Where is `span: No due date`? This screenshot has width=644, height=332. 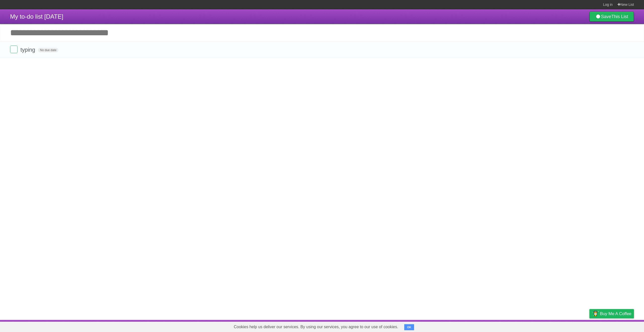
span: No due date is located at coordinates (48, 50).